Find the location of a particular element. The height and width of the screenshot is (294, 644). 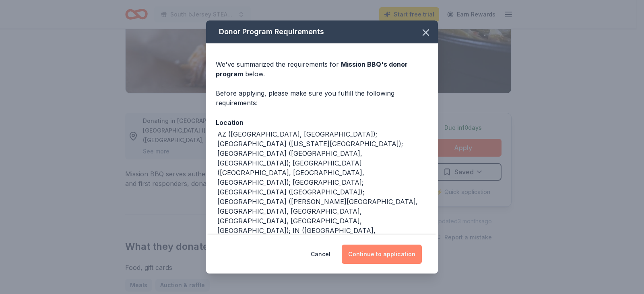

button: Continue to application is located at coordinates (382, 254).